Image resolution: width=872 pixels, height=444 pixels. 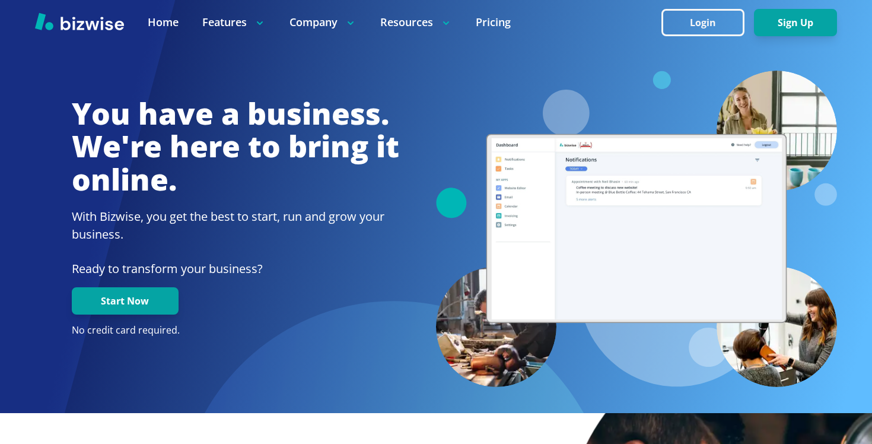 What do you see at coordinates (163, 22) in the screenshot?
I see `a: Home` at bounding box center [163, 22].